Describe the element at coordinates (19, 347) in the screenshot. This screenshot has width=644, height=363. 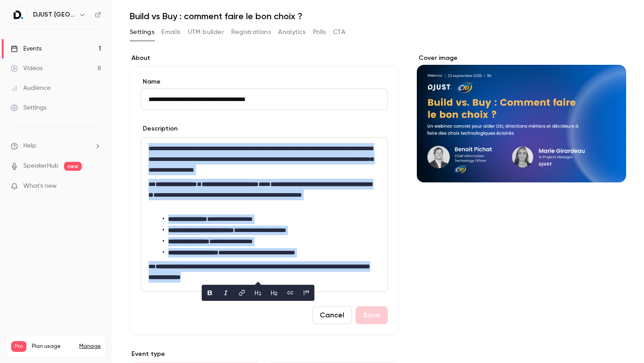
I see `span: Pro` at that location.